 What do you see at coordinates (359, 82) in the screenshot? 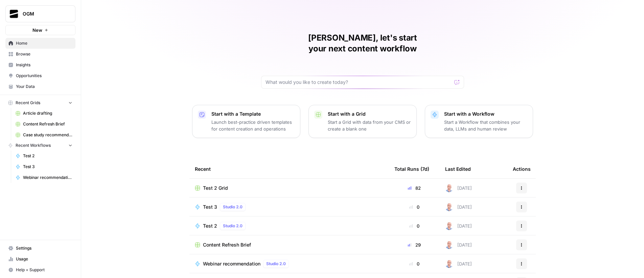
I see `input: What would you like to create today?` at bounding box center [359, 82].